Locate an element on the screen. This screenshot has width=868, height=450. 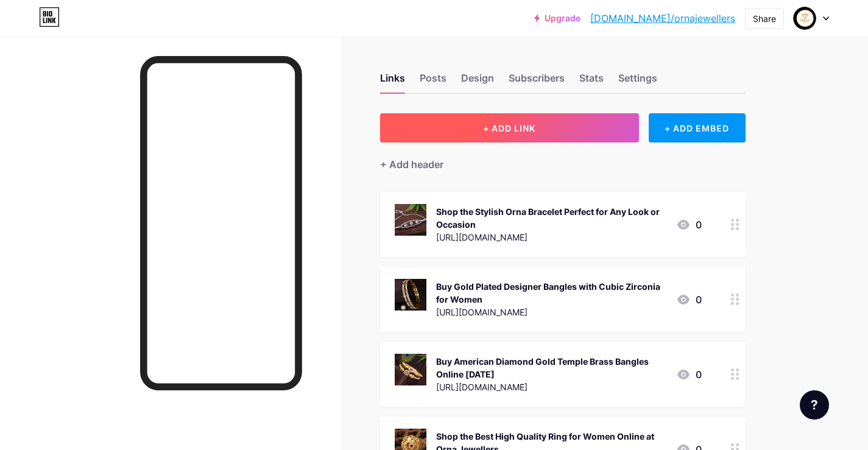
div: Settings is located at coordinates (638, 82).